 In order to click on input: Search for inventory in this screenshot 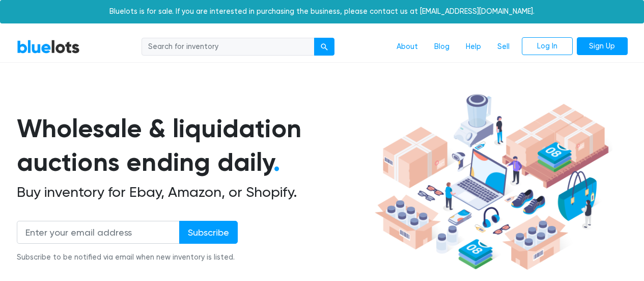, I will do `click(228, 47)`.